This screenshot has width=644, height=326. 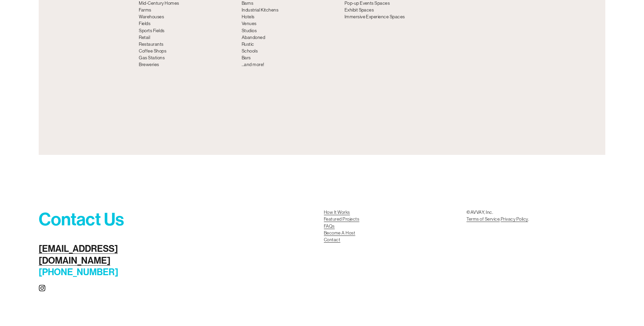 What do you see at coordinates (339, 237) in the screenshot?
I see `a: Become A HostContact` at bounding box center [339, 237].